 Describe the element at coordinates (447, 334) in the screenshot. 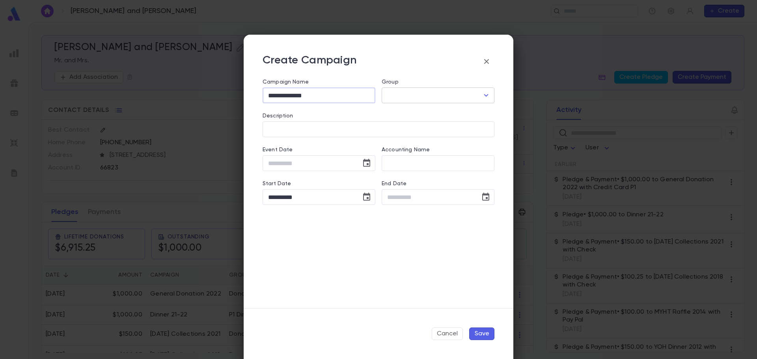

I see `button: Cancel` at that location.